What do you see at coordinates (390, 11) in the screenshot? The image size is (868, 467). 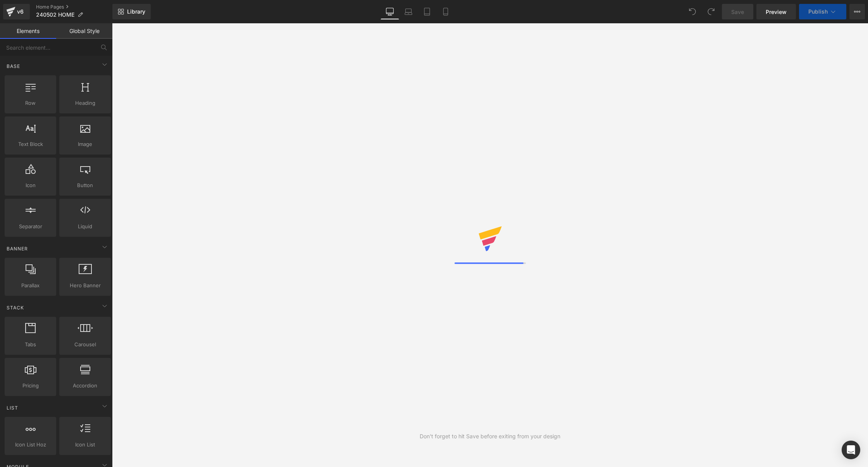 I see `a: Desktop` at bounding box center [390, 11].